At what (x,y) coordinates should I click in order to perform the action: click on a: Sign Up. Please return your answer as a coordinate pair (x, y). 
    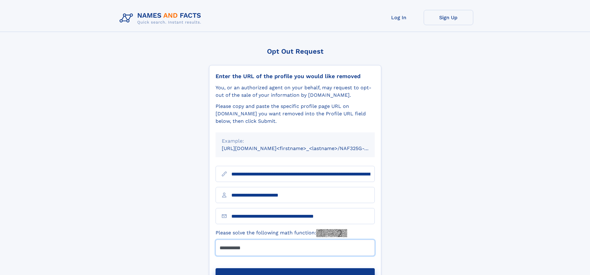
    Looking at the image, I should click on (449, 17).